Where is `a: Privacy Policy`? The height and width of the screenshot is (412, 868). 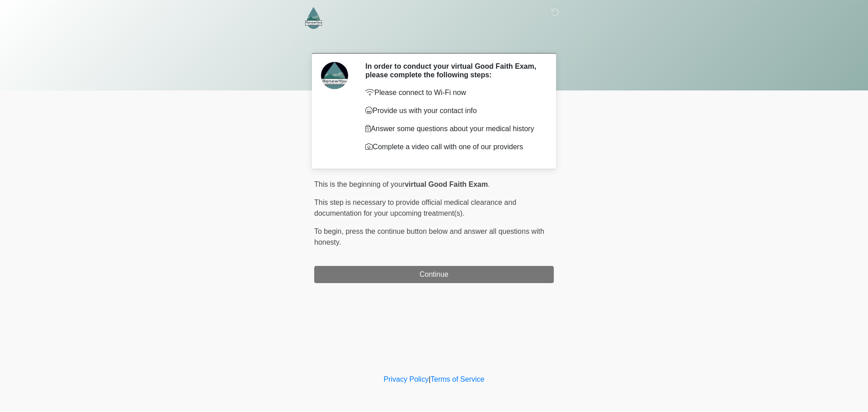
a: Privacy Policy is located at coordinates (407, 379).